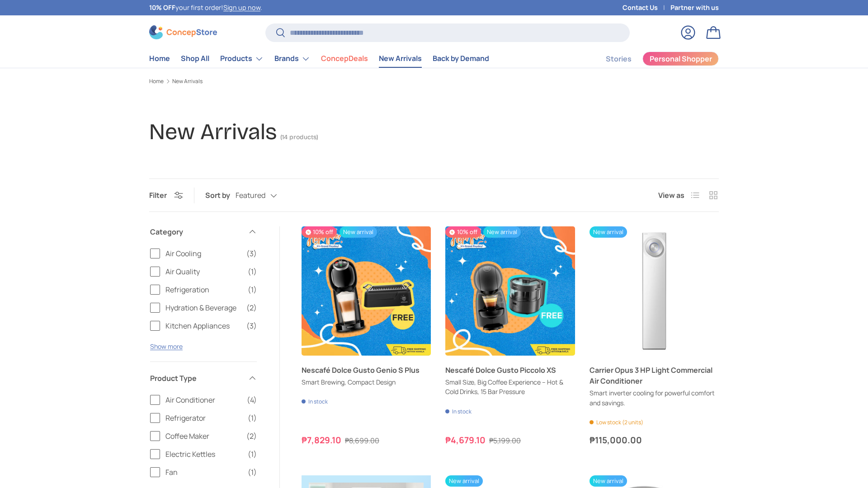 The image size is (868, 488). What do you see at coordinates (204, 272) in the screenshot?
I see `span: Air Quality` at bounding box center [204, 272].